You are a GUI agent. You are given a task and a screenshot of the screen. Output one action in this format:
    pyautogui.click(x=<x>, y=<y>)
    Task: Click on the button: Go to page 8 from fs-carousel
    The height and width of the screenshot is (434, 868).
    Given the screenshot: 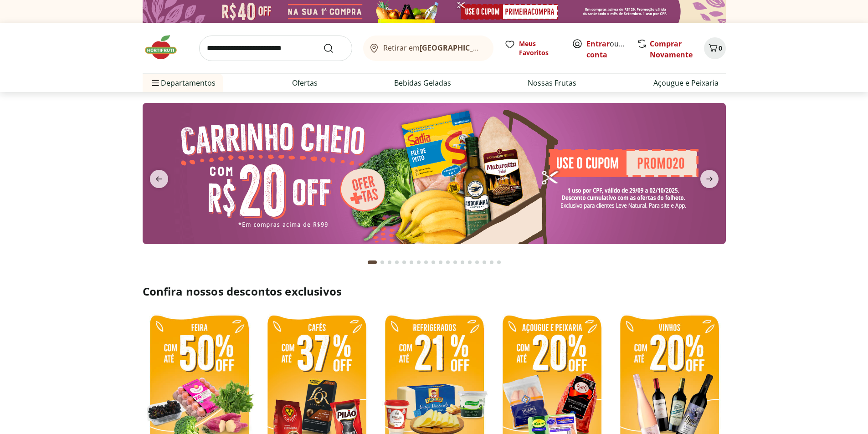 What is the action you would take?
    pyautogui.click(x=426, y=262)
    